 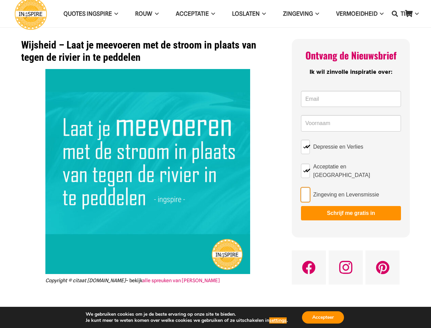 What do you see at coordinates (263, 14) in the screenshot?
I see `span: Loslaten Menu` at bounding box center [263, 14].